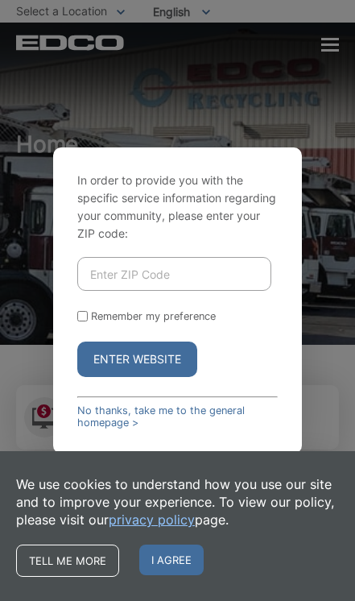  I want to click on input: Enter ZIP Code, so click(174, 274).